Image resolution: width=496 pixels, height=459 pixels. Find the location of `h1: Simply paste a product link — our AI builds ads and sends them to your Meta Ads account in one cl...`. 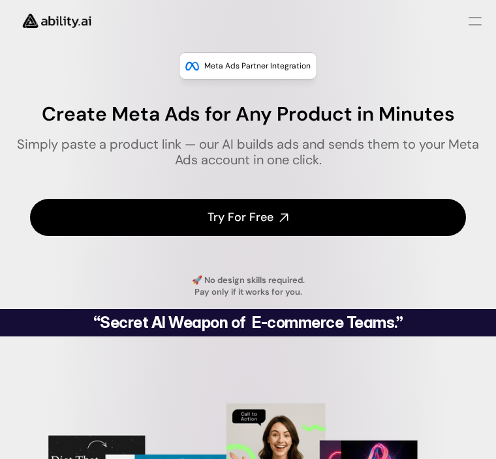

h1: Simply paste a product link — our AI builds ads and sends them to your Meta Ads account in one cl... is located at coordinates (248, 152).